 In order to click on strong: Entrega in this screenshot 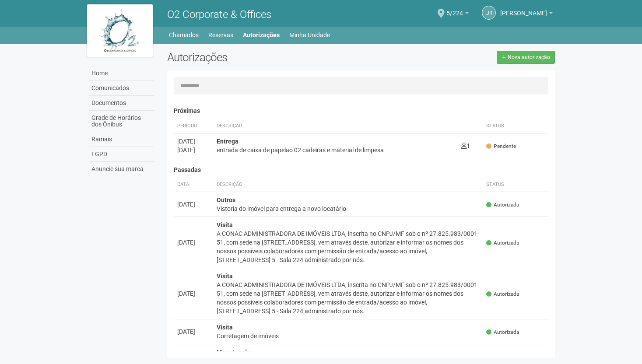, I will do `click(228, 142)`.